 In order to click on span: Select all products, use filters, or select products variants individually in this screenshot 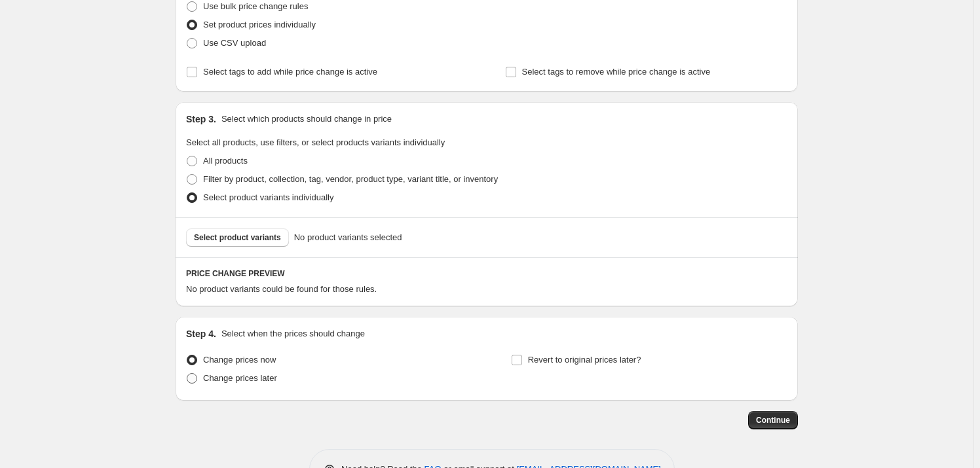, I will do `click(315, 143)`.